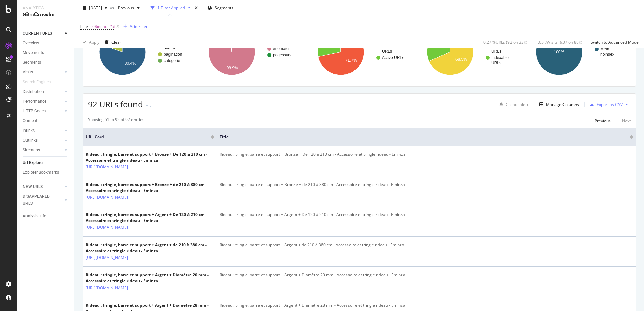 This screenshot has width=644, height=311. What do you see at coordinates (28, 72) in the screenshot?
I see `div: Visits` at bounding box center [28, 72].